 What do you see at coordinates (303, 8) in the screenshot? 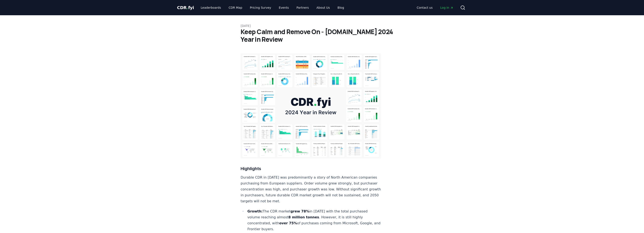
I see `a: Partners` at bounding box center [303, 8].